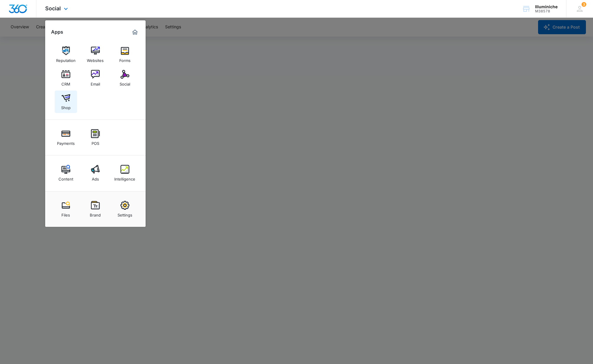 This screenshot has height=364, width=593. Describe the element at coordinates (95, 83) in the screenshot. I see `div: Email` at that location.